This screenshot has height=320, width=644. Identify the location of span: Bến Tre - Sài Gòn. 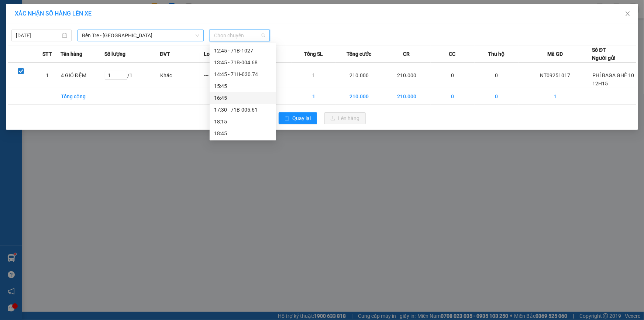
(140, 36).